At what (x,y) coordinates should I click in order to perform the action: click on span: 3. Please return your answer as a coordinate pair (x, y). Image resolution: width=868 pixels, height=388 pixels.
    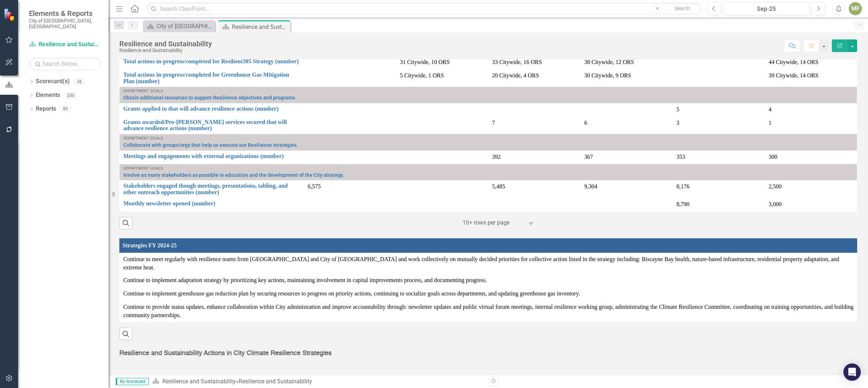
    Looking at the image, I should click on (678, 123).